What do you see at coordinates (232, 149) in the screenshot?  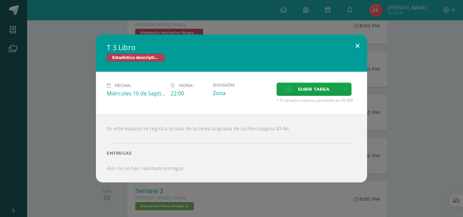 I see `div: En este espacio se registra la nota de la tarea asignada de su libro pagina 83-84` at bounding box center [232, 149].